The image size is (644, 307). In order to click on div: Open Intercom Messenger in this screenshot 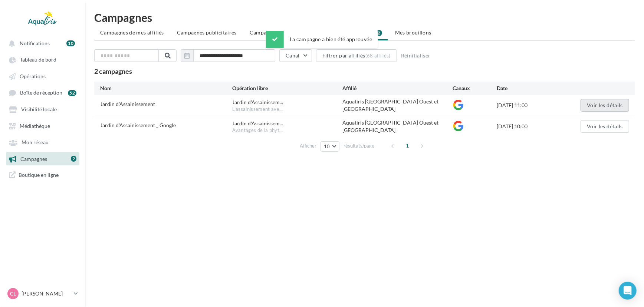, I will do `click(628, 291)`.